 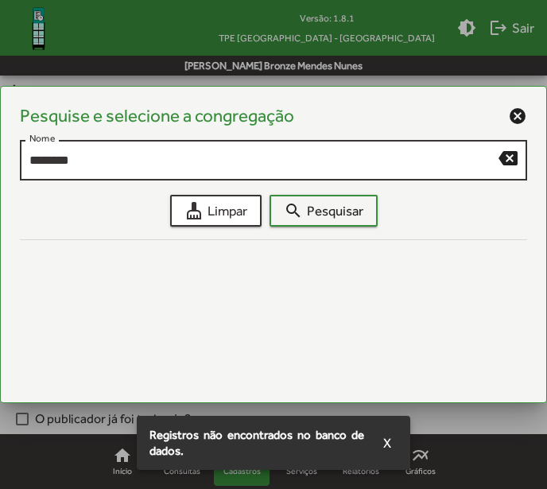 I want to click on span: Limpar, so click(x=216, y=211).